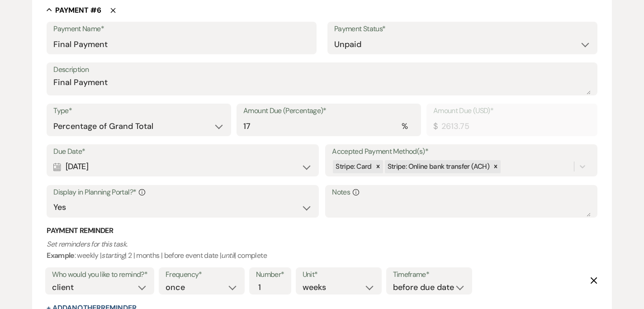 The height and width of the screenshot is (309, 644). Describe the element at coordinates (87, 244) in the screenshot. I see `i: Set reminders for this task.` at that location.